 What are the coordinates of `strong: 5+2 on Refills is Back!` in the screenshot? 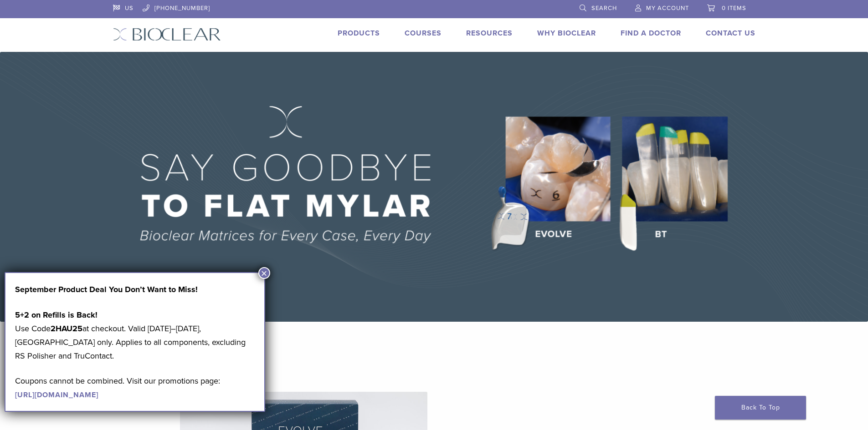 It's located at (56, 315).